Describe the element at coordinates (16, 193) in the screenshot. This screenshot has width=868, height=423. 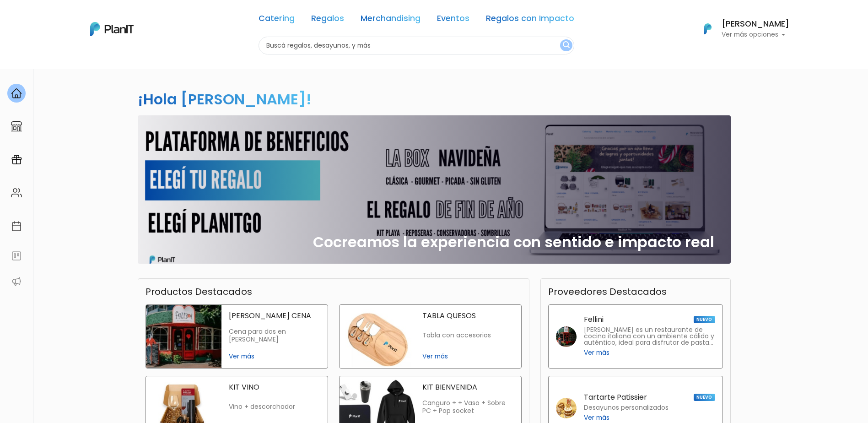
I see `img: people-662611757002400ad9ed0e3c099ab2801c6687ba6c219adb57efc949bc21e19d.svg` at that location.